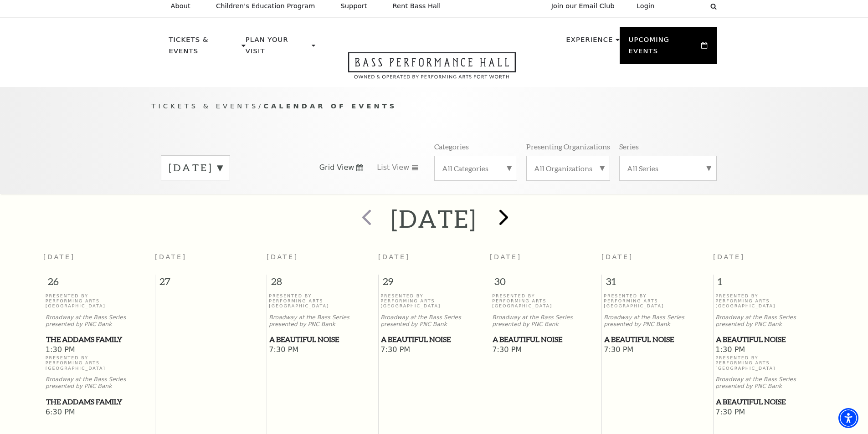 The width and height of the screenshot is (868, 434). What do you see at coordinates (589, 43) in the screenshot?
I see `p: Experience` at bounding box center [589, 43].